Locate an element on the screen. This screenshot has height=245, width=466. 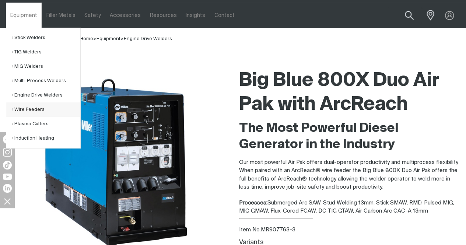
p: Our most powerful Air Pak offers dual-operator productivity and multiprocess flexibility. When pa... is located at coordinates (350, 175).